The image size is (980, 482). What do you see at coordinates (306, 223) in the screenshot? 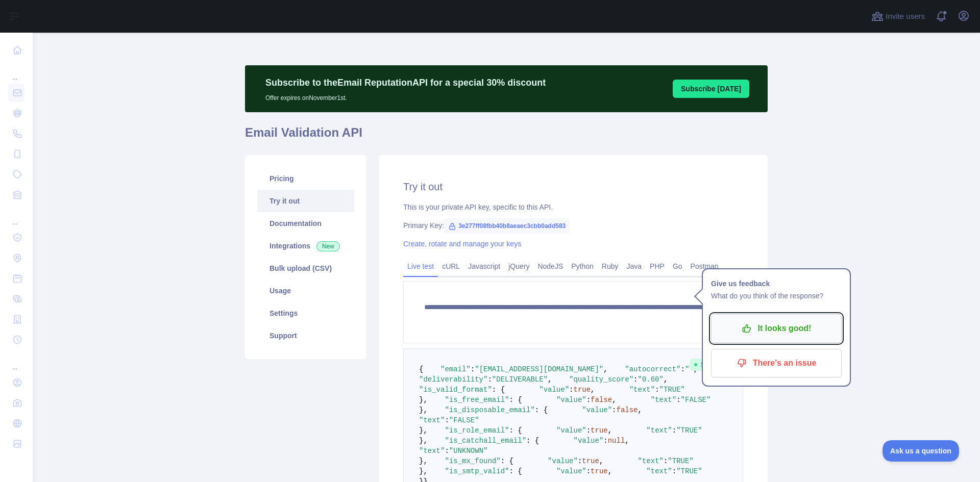
I see `a: Documentation` at bounding box center [306, 223].